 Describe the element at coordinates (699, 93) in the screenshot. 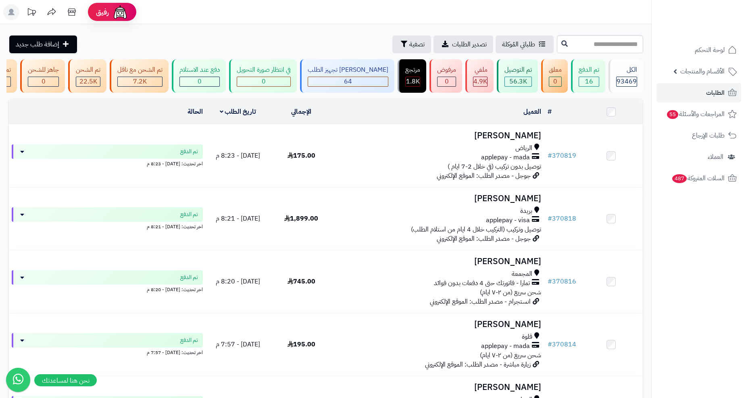

I see `a: الطلبات` at that location.